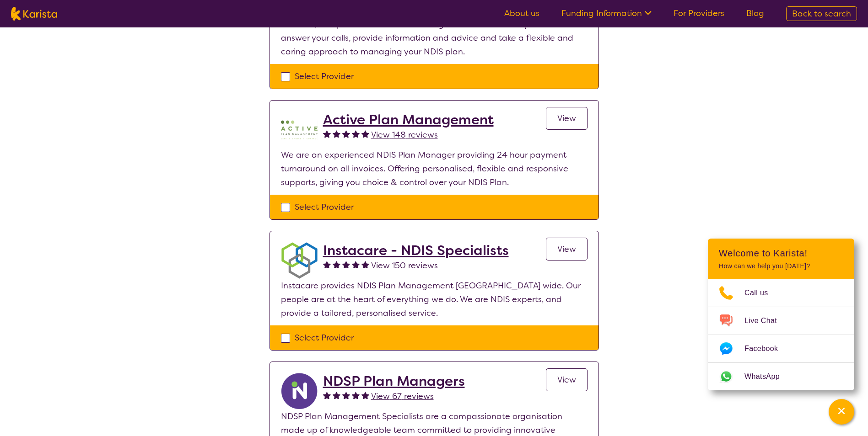 The image size is (868, 436). Describe the element at coordinates (522, 13) in the screenshot. I see `a: About us` at that location.